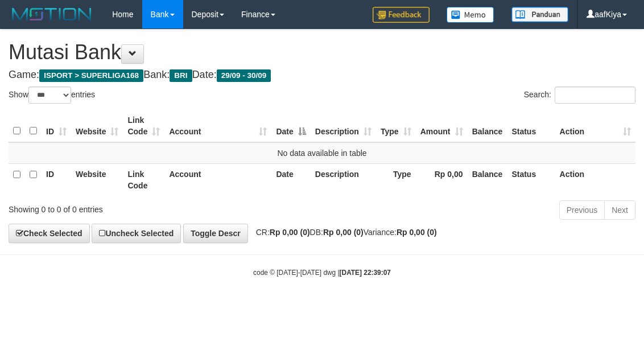  I want to click on th: Website: activate to sort column ascending, so click(97, 126).